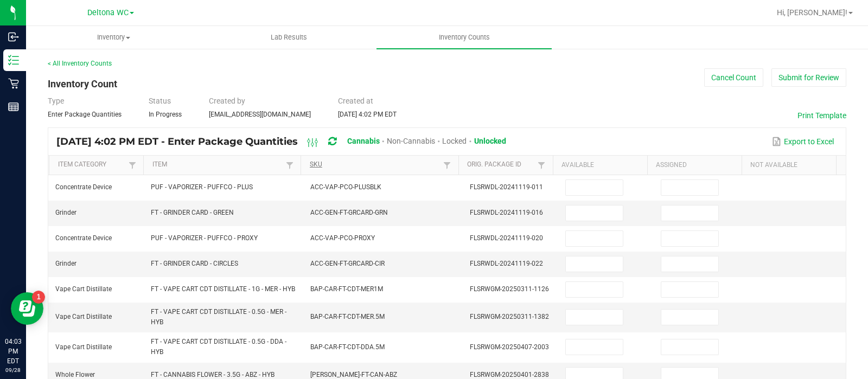 The image size is (868, 379). What do you see at coordinates (694, 165) in the screenshot?
I see `th: Assigned` at bounding box center [694, 165].